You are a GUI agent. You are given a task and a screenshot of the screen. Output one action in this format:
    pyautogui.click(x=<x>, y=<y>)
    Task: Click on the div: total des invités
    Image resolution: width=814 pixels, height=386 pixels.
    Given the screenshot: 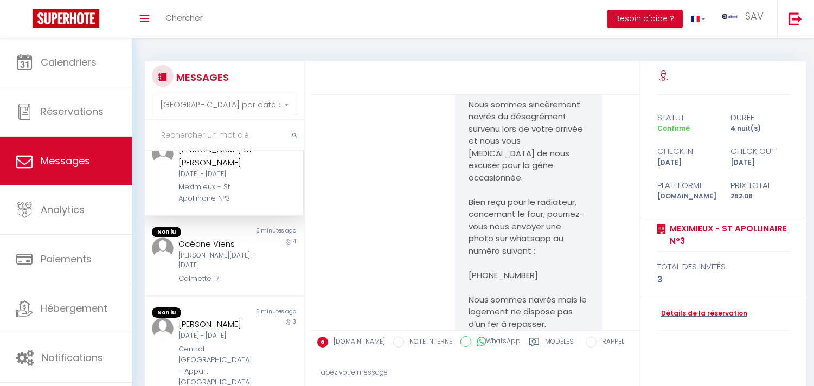 What is the action you would take?
    pyautogui.click(x=724, y=267)
    